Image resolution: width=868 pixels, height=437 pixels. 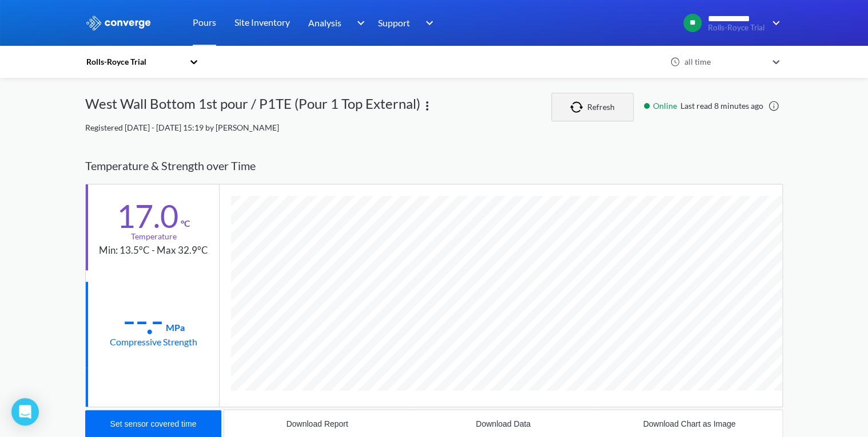 What do you see at coordinates (253, 107) in the screenshot?
I see `div: West Wall Bottom 1st pour / P1TE (Pour 1 Top External)` at bounding box center [253, 107].